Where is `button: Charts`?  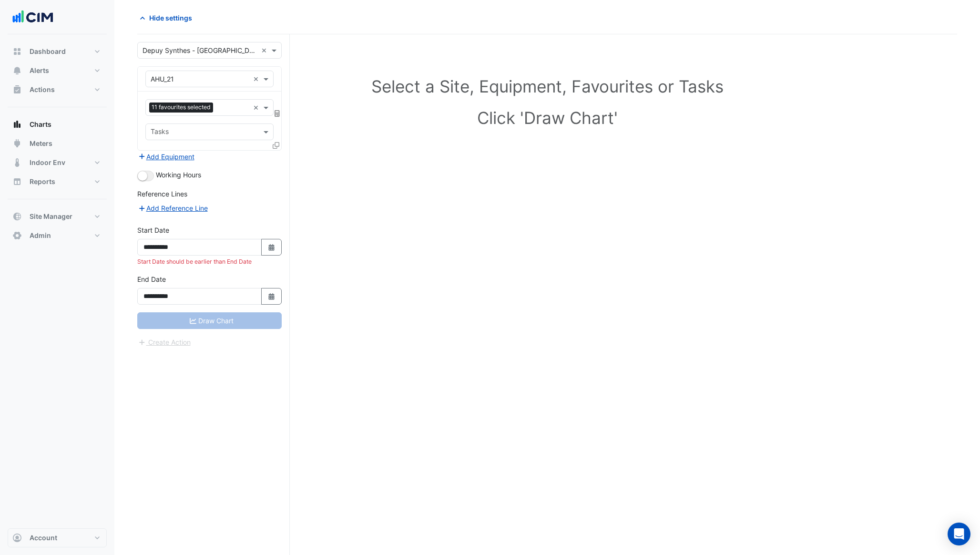
button: Charts is located at coordinates (57, 124).